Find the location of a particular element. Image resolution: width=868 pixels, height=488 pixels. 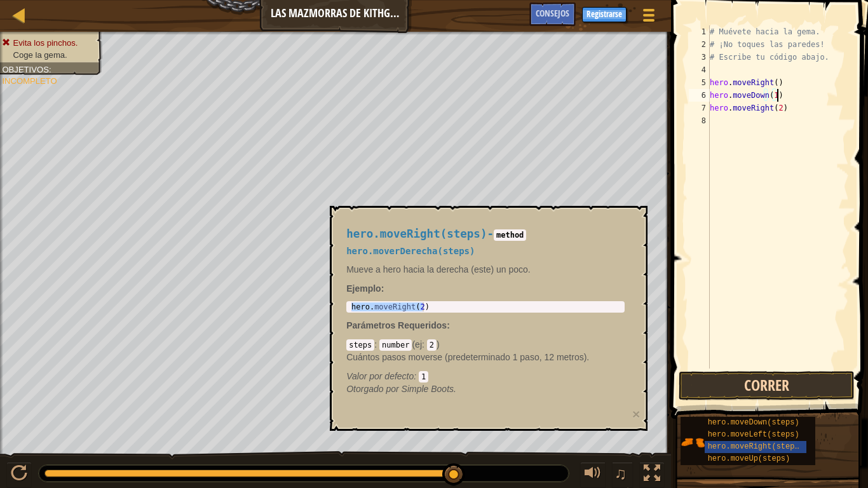

code: number is located at coordinates (395, 345).